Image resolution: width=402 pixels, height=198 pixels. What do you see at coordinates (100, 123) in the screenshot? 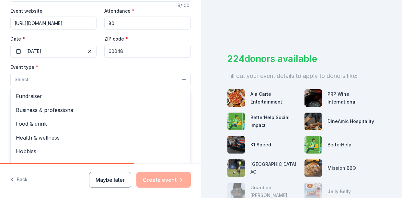
I see `span: Food & drink` at bounding box center [100, 123].